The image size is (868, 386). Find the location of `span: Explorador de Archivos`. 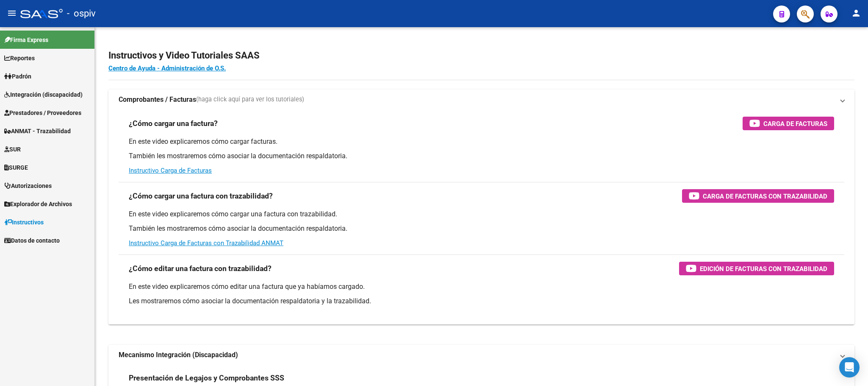

span: Explorador de Archivos is located at coordinates (38, 204).